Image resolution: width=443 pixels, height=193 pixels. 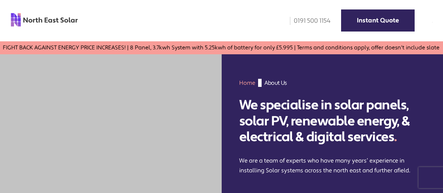 What do you see at coordinates (275, 83) in the screenshot?
I see `span: About Us` at bounding box center [275, 83].